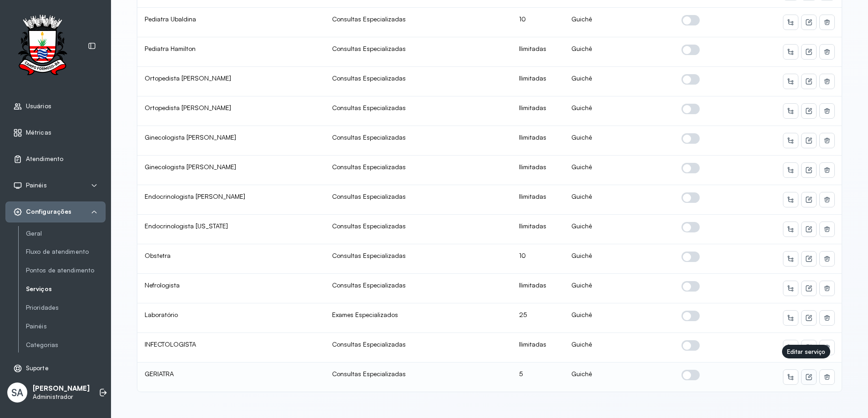  I want to click on span: Usuários, so click(39, 106).